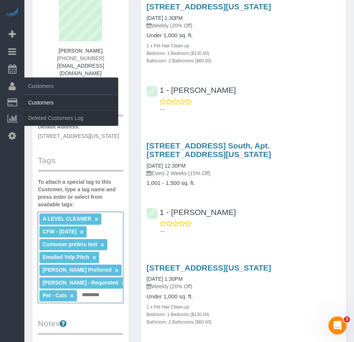 This screenshot has height=342, width=354. Describe the element at coordinates (66, 257) in the screenshot. I see `span: Emailed Yelp Pitch` at that location.